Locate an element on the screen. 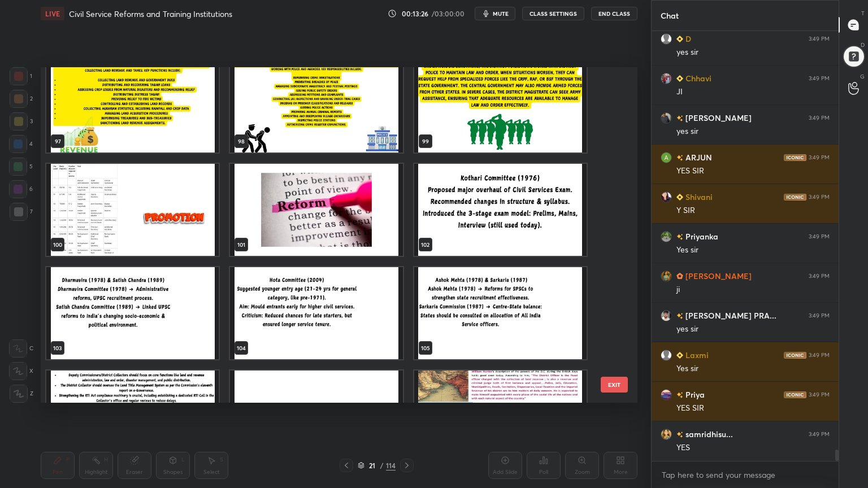  img: 40eb4ab65778456da907dd2c9c8eaf6e.jpg is located at coordinates (666, 157).